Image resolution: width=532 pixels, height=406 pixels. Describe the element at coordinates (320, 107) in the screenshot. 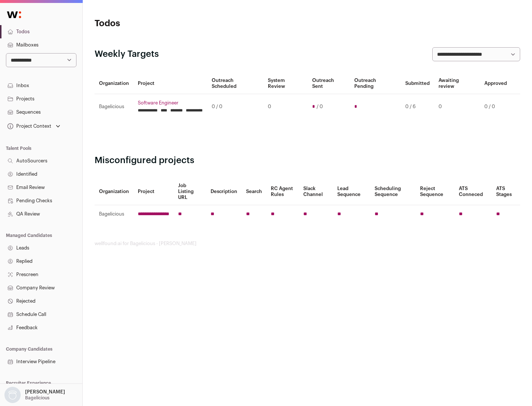

I see `span: / 0` at that location.